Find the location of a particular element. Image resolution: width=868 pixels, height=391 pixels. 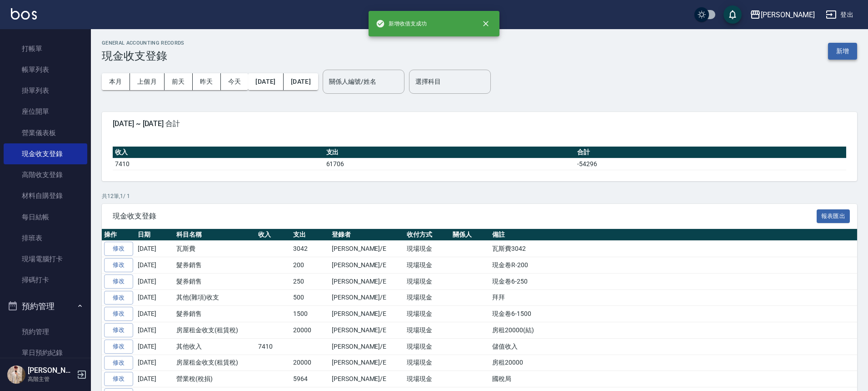

a: 報表匯出 is located at coordinates (833, 215).